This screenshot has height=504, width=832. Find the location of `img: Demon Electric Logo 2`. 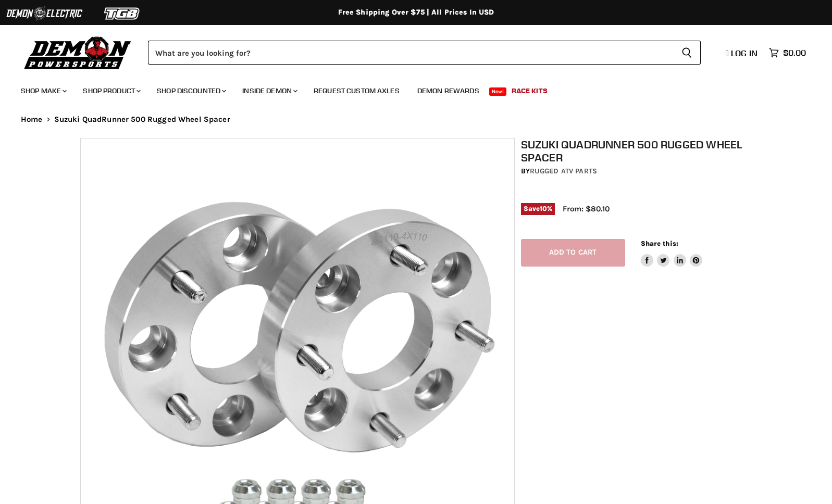

img: Demon Electric Logo 2 is located at coordinates (44, 14).